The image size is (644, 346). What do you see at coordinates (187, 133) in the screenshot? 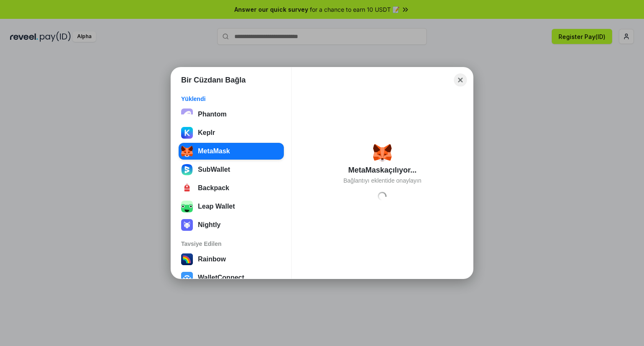
I see `img: ByMCUfJCc2WaAAAAAElFTkSuQmCC` at bounding box center [187, 133].